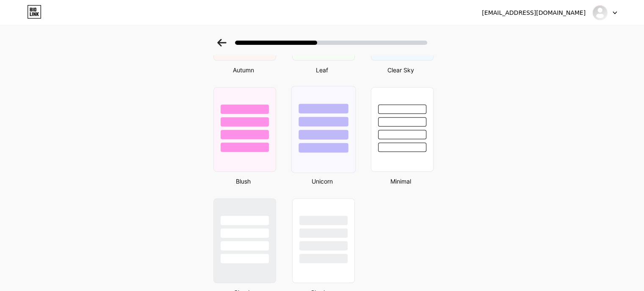  Describe the element at coordinates (322, 181) in the screenshot. I see `div: Unicorn` at that location.